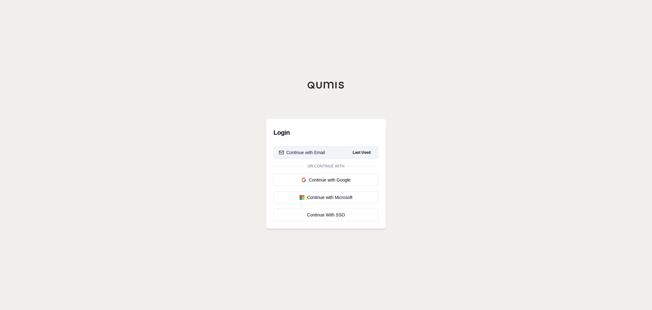 This screenshot has width=652, height=310. I want to click on span: Or continue with, so click(326, 166).